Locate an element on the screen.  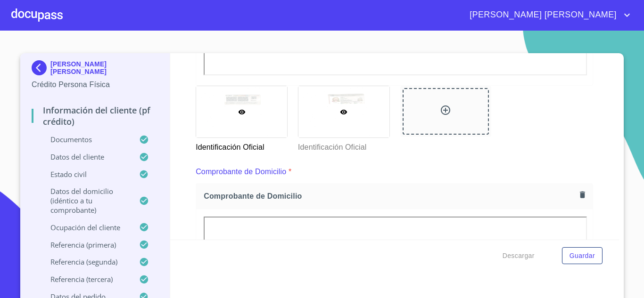
img: Docupass spot blue is located at coordinates (41, 68).